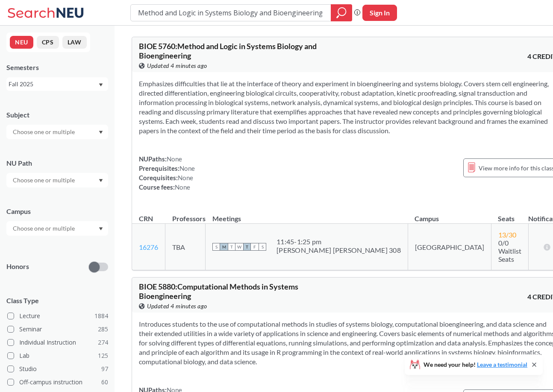  I want to click on span: F, so click(255, 247).